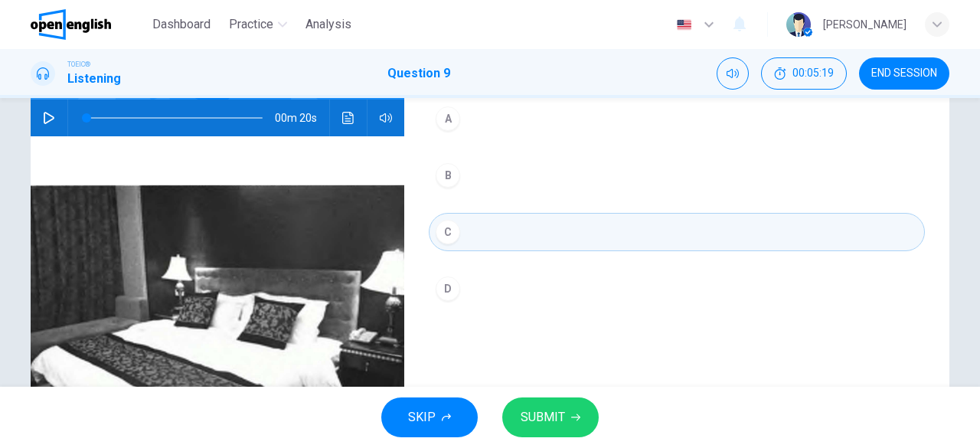 Image resolution: width=980 pixels, height=448 pixels. What do you see at coordinates (349, 118) in the screenshot?
I see `button: Click to see the audio transcription` at bounding box center [349, 118].